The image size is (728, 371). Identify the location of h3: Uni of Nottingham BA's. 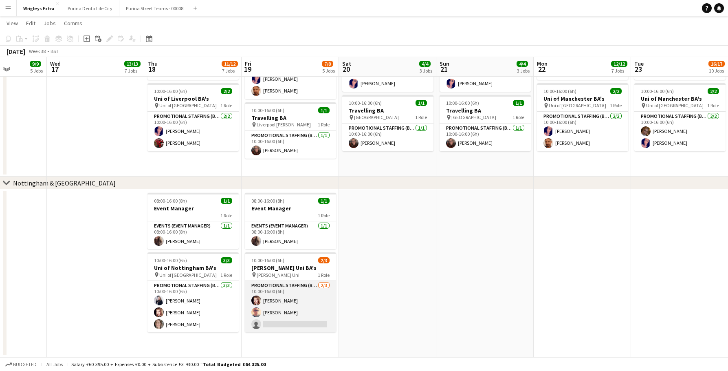
(193, 268).